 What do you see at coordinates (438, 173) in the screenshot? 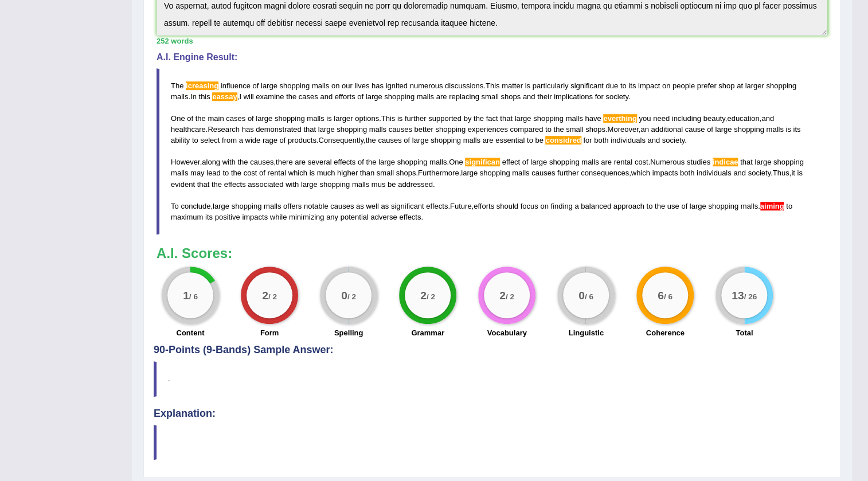
I see `span: Furthermore` at bounding box center [438, 173].